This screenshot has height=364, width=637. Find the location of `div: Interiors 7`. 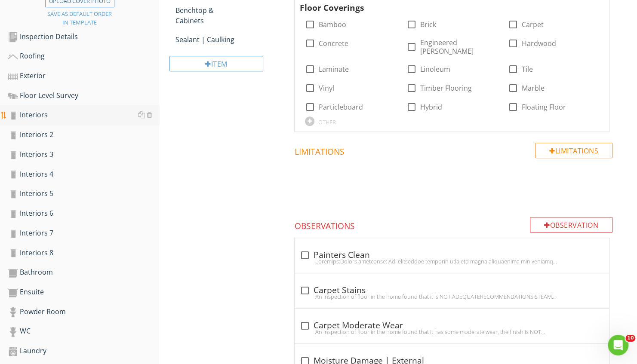

div: Interiors 7 is located at coordinates (83, 233).